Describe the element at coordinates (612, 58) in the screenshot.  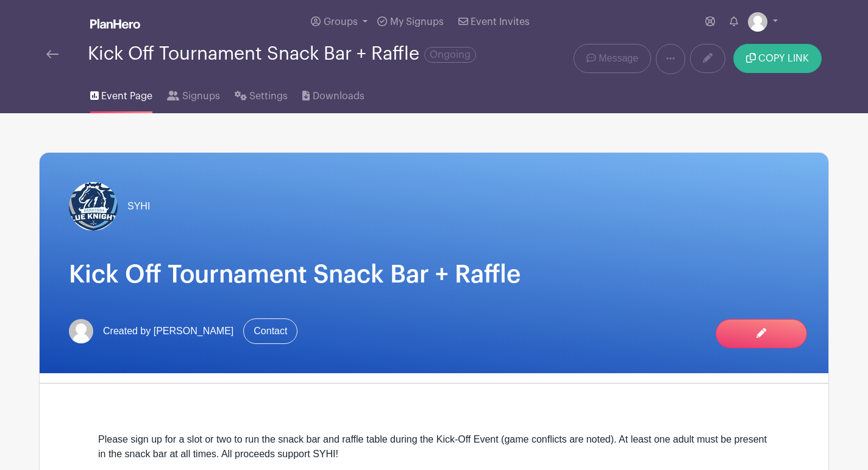
I see `a: Message` at that location.